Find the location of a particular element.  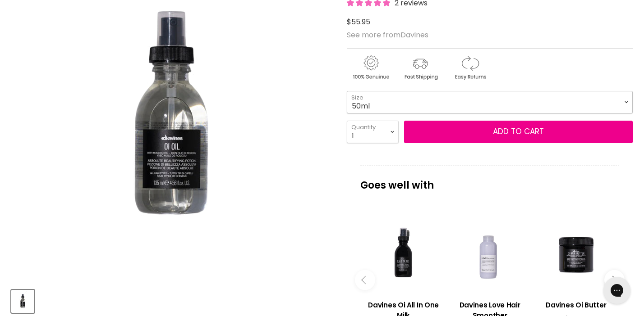

u: Davines is located at coordinates (414, 34).